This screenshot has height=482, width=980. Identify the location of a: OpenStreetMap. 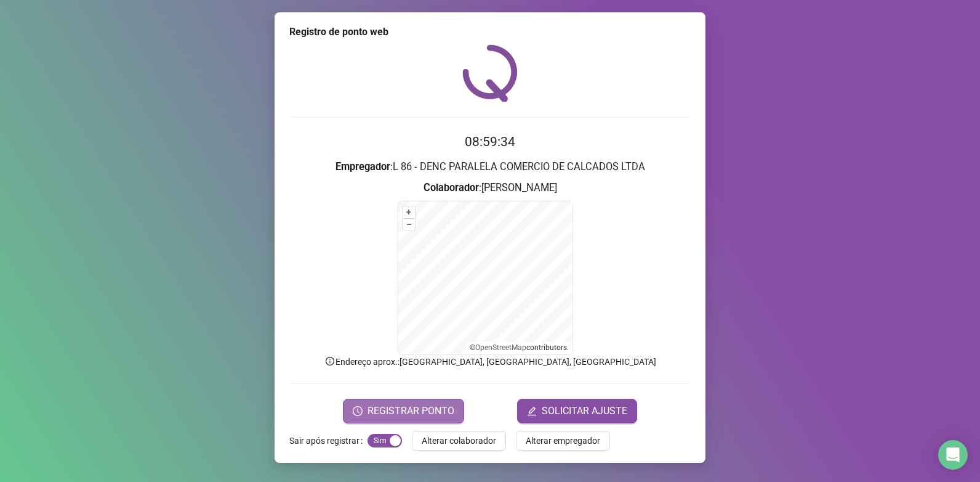
(500, 348).